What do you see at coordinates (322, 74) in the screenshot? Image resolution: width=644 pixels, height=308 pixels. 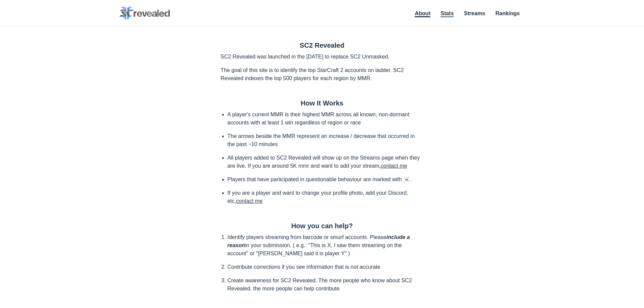 I see `p: The goal of this site is to identify the top StarCraft 2 accounts on ladder. SC2 Revealed indexes...` at bounding box center [322, 74].